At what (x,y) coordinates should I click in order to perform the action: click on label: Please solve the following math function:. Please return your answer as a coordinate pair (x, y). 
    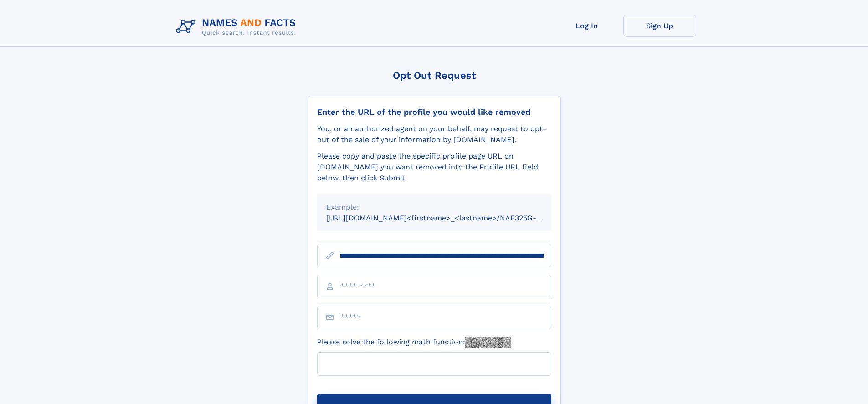
    Looking at the image, I should click on (414, 343).